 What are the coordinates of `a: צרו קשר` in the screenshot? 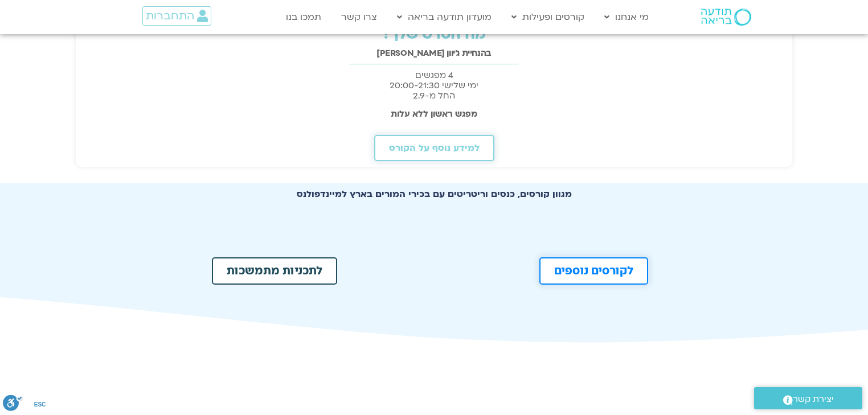 It's located at (359, 17).